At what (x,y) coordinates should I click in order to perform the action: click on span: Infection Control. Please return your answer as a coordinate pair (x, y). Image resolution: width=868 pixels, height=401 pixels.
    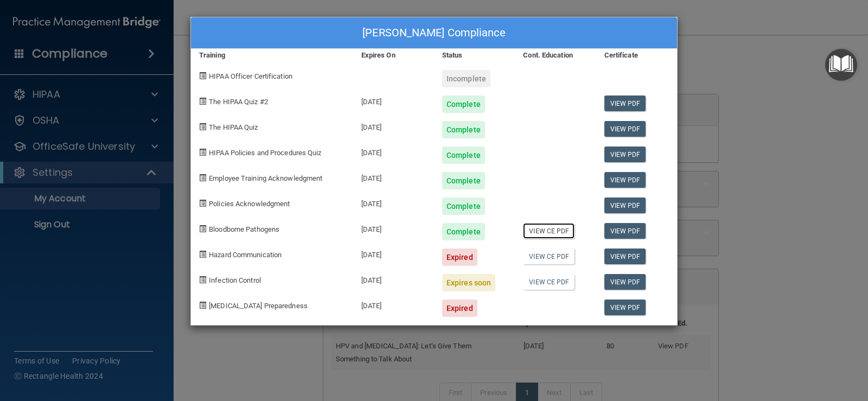
    Looking at the image, I should click on (235, 280).